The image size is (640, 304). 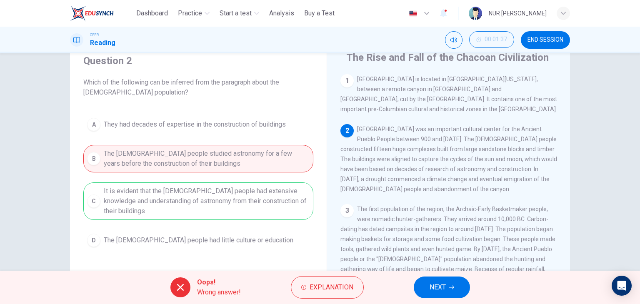 I want to click on button: 00:01:37, so click(x=492, y=40).